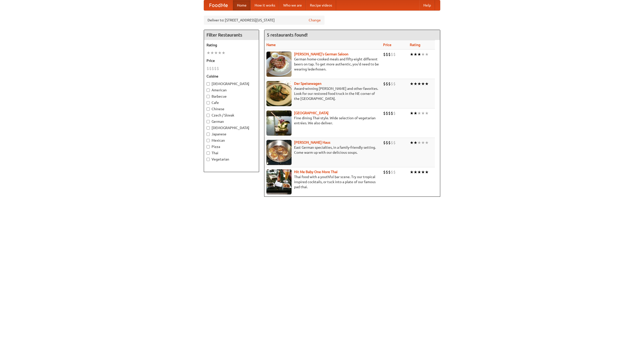 The image size is (644, 356). What do you see at coordinates (427, 5) in the screenshot?
I see `a: Help` at bounding box center [427, 5].